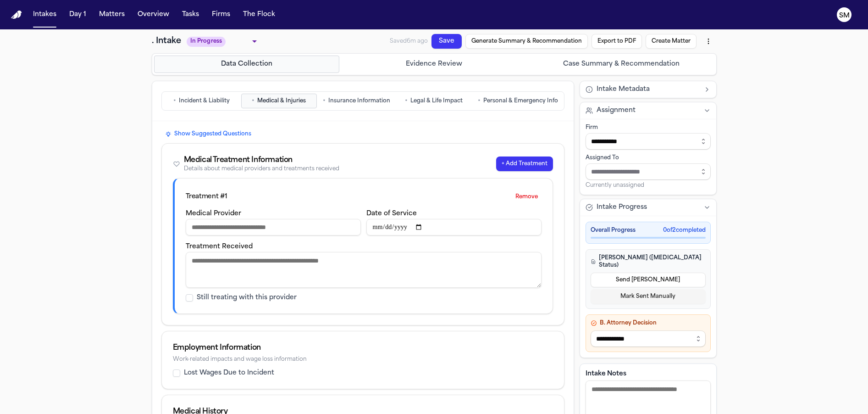  Describe the element at coordinates (409, 42) in the screenshot. I see `span: Saved 6m ago` at that location.